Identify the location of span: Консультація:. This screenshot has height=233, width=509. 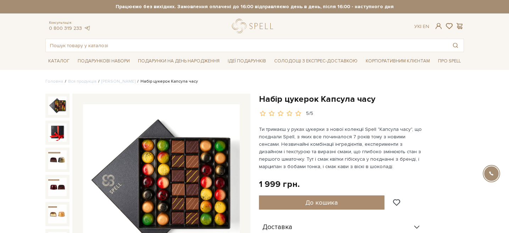
(70, 23).